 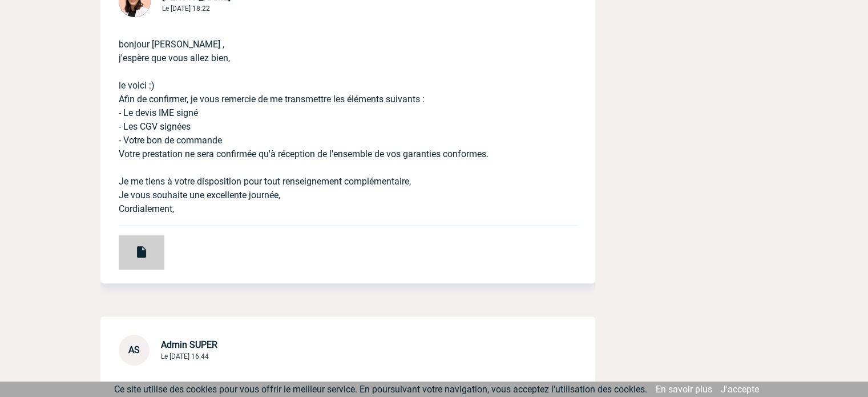 I want to click on a: En savoir plus, so click(x=683, y=389).